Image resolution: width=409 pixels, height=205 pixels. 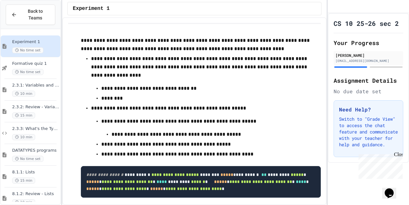 What do you see at coordinates (35, 172) in the screenshot?
I see `span: 8.1.1: Lists` at bounding box center [35, 172].